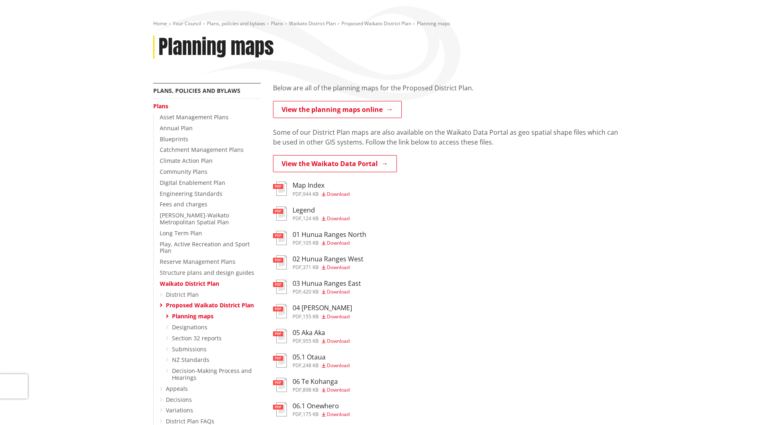 The height and width of the screenshot is (425, 773). Describe the element at coordinates (328, 259) in the screenshot. I see `h3: 02 Hunua Ranges West` at that location.